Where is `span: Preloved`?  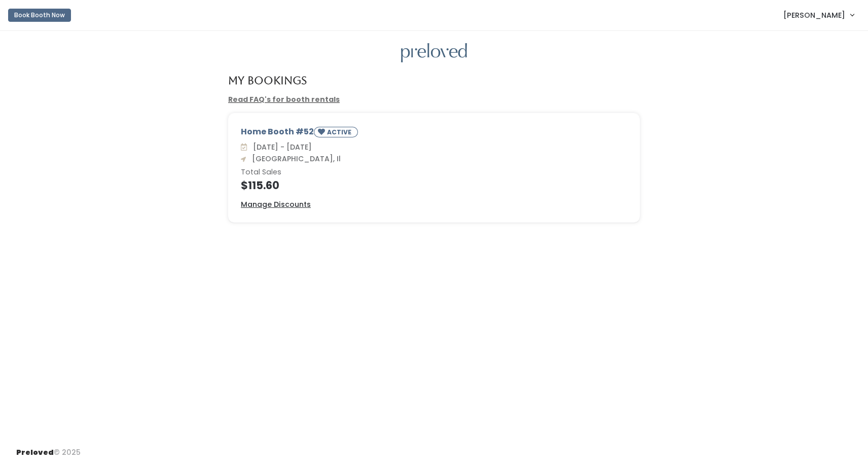 span: Preloved is located at coordinates (35, 453).